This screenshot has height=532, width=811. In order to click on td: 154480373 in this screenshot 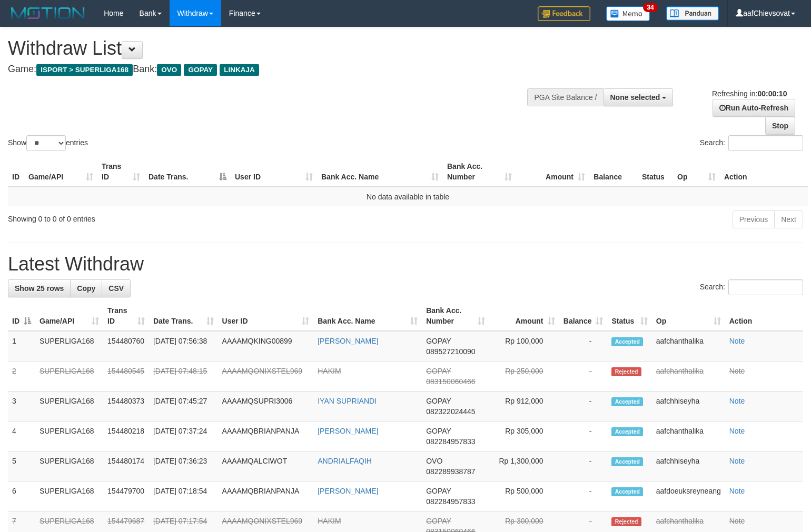, I will do `click(126, 407)`.